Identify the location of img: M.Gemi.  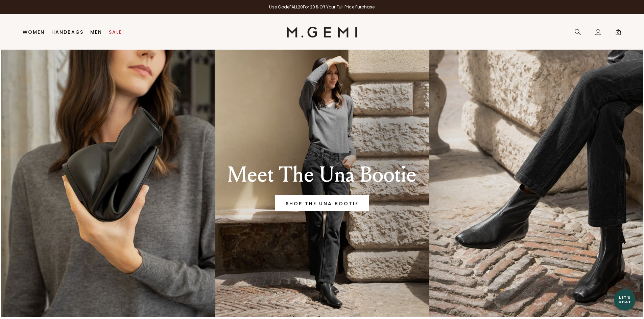
(322, 32).